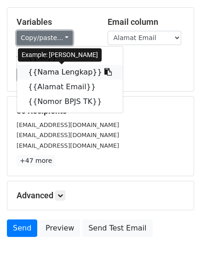 The height and width of the screenshot is (265, 201). I want to click on h5: Variables, so click(55, 22).